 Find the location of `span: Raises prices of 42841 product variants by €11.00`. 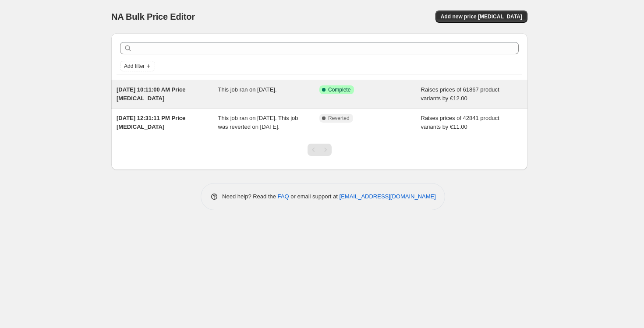

span: Raises prices of 42841 product variants by €11.00 is located at coordinates (460, 122).